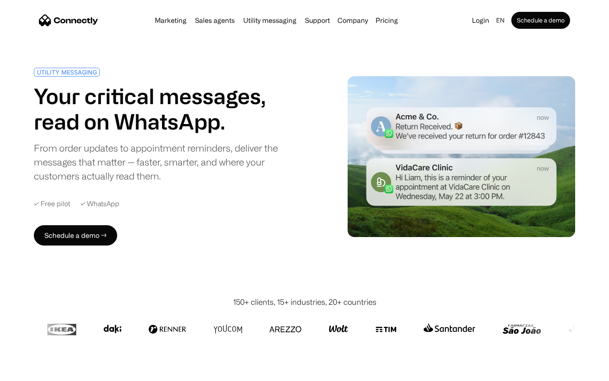 Image resolution: width=609 pixels, height=381 pixels. What do you see at coordinates (167, 109) in the screenshot?
I see `h1: Your critical messages, read on WhatsApp.` at bounding box center [167, 109].